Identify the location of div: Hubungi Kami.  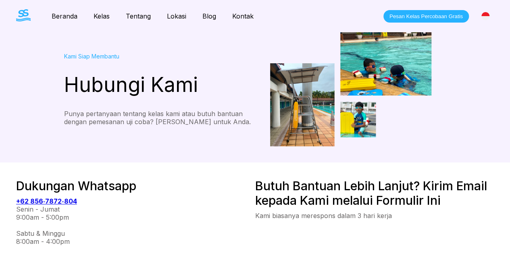
(160, 85).